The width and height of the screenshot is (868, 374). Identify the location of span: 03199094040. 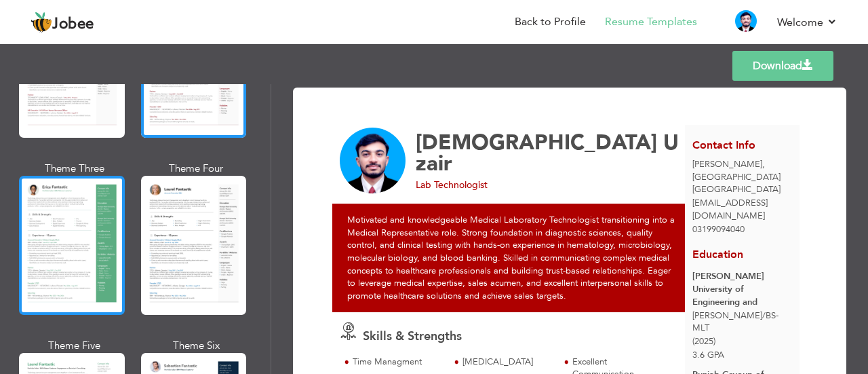
(718, 229).